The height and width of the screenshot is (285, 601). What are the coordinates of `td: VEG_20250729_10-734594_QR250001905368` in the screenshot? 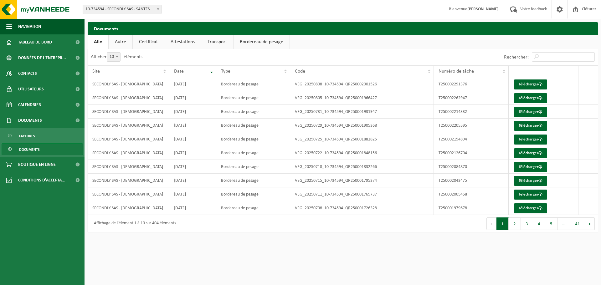 It's located at (362, 126).